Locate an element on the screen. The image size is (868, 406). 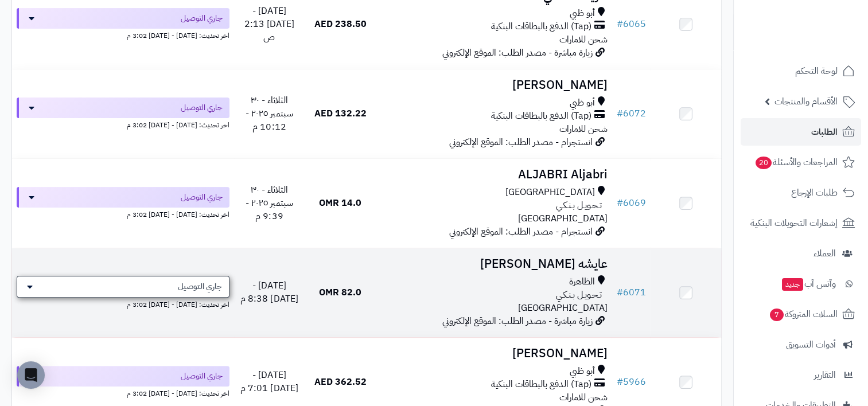
span: طلبات الإرجاع is located at coordinates (814, 193).